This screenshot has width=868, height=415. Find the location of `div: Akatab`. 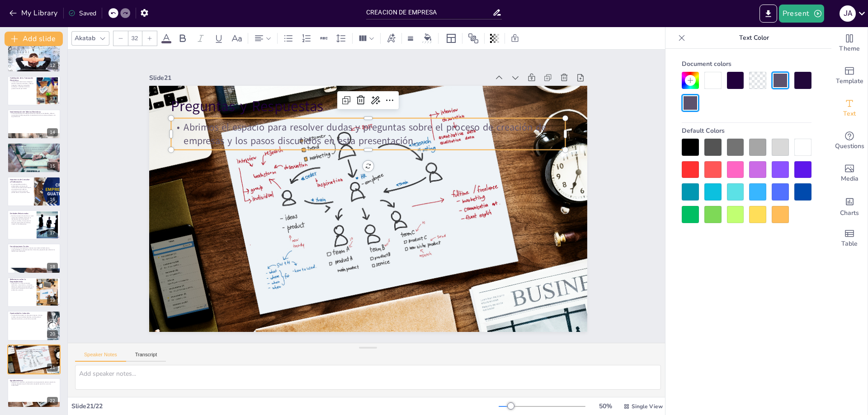

div: Akatab is located at coordinates (85, 38).